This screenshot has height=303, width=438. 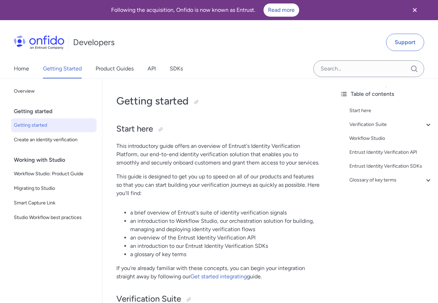 I want to click on a: Home, so click(x=21, y=69).